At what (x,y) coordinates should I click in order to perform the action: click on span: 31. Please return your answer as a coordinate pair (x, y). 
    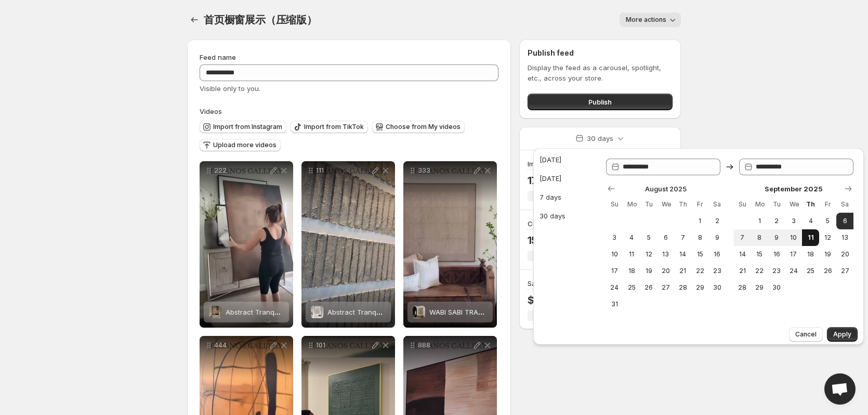
    Looking at the image, I should click on (614, 304).